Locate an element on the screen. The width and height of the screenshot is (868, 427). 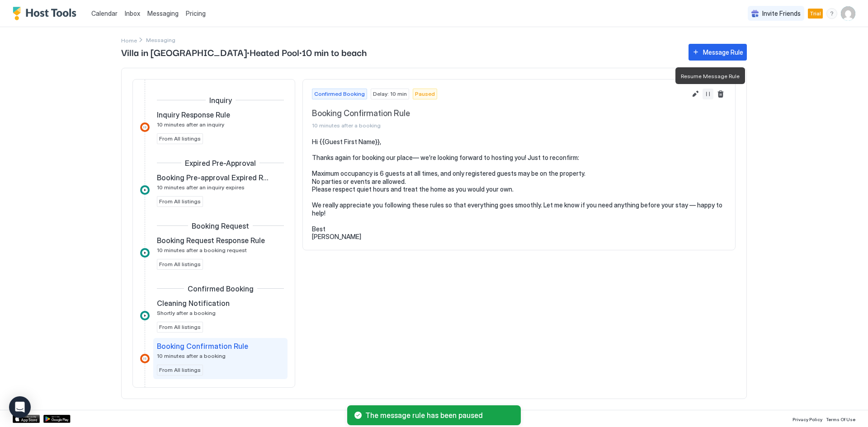
div: Open Intercom Messenger is located at coordinates (20, 407).